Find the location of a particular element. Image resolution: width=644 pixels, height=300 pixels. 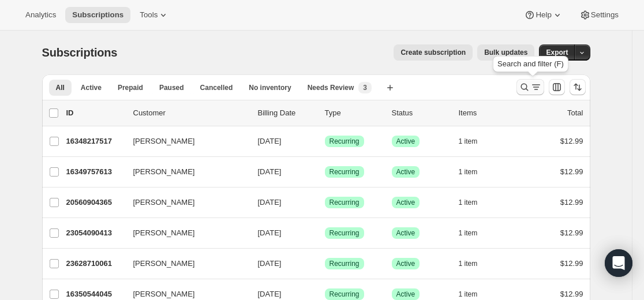

button: Search and filter results is located at coordinates (531, 87).